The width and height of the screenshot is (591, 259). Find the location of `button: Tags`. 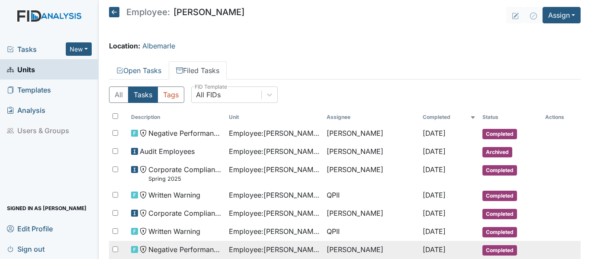

button: Tags is located at coordinates (171, 95).